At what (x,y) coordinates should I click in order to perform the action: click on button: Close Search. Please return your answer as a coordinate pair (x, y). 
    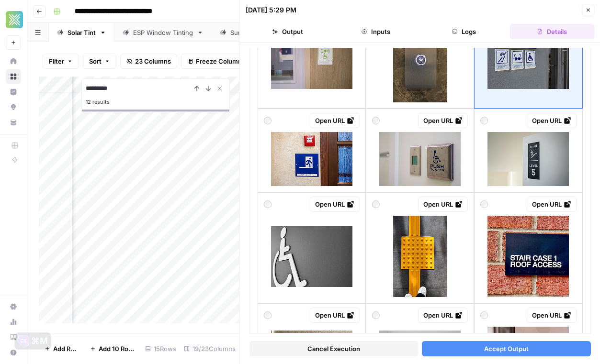
    Looking at the image, I should click on (220, 88).